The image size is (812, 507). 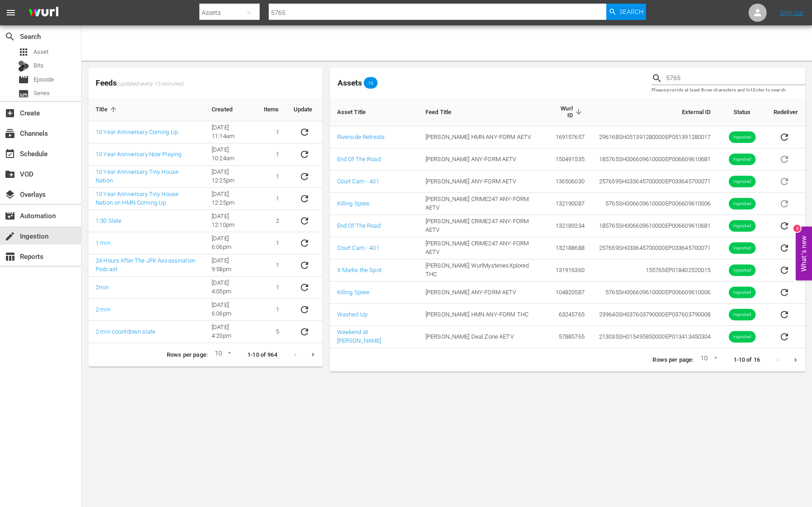 I want to click on span: Search, so click(x=10, y=37).